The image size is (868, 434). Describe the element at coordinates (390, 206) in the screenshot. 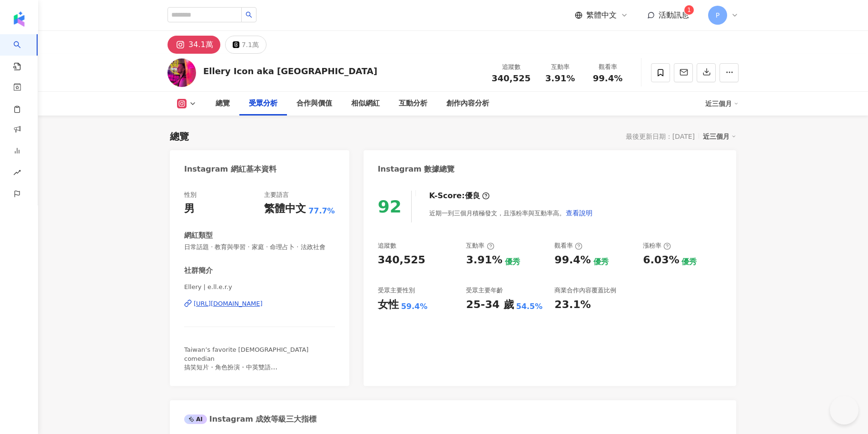

I see `div: 92` at that location.